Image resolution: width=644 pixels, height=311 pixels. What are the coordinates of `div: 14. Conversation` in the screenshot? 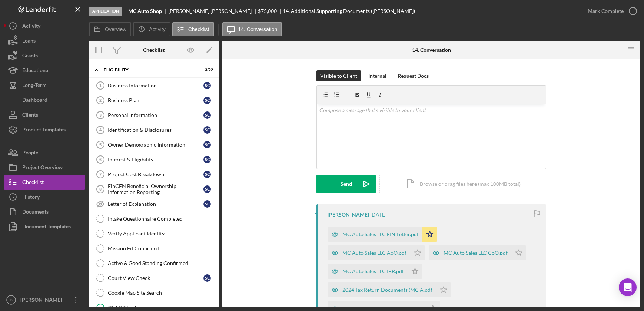 It's located at (431, 50).